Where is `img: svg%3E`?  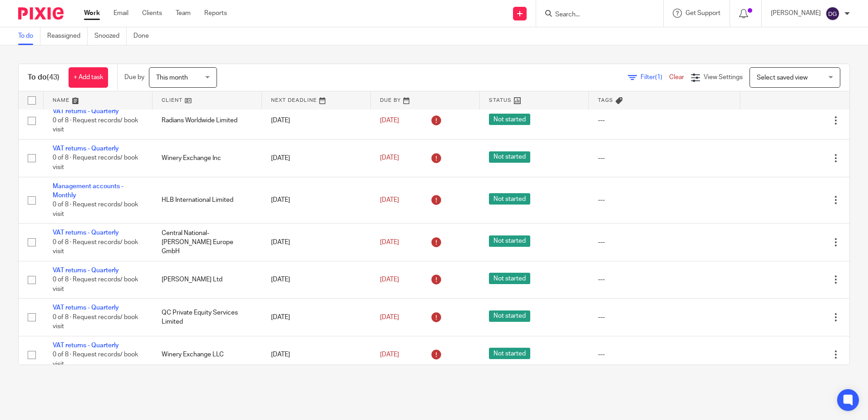 img: svg%3E is located at coordinates (832, 13).